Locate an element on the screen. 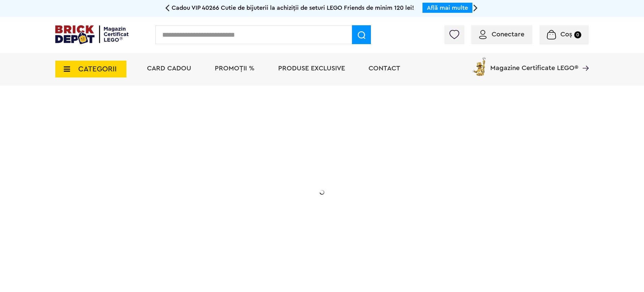 The image size is (644, 292). a: Magazine Certificate LEGO® is located at coordinates (583, 59).